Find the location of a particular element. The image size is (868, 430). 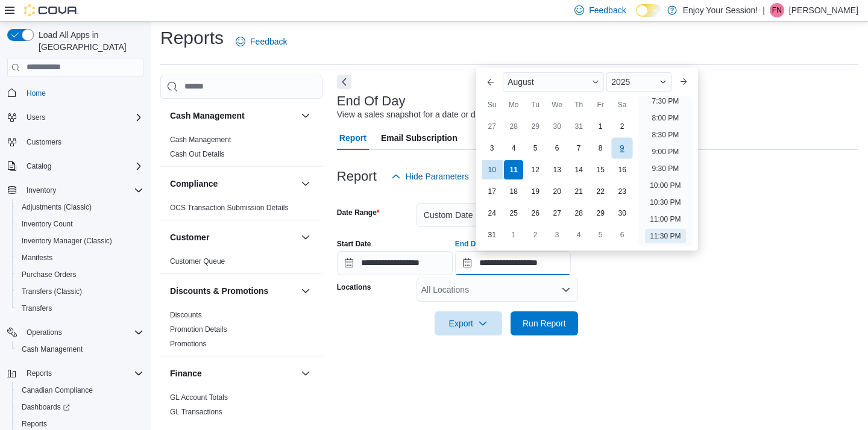

span: Export is located at coordinates (469, 323).